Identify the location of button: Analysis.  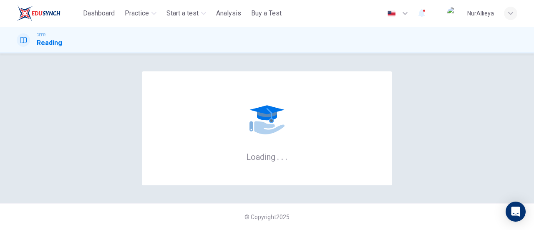
(229, 13).